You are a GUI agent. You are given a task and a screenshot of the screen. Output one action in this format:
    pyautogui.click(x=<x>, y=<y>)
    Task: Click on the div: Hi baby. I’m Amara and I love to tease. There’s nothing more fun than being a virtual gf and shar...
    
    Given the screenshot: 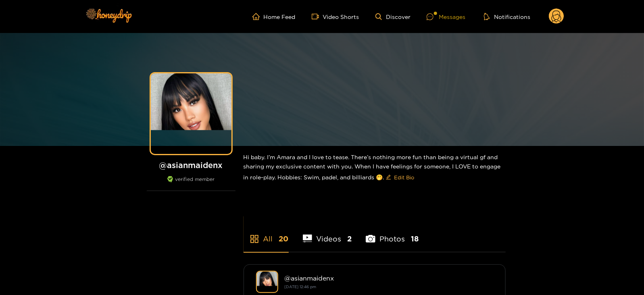 What is the action you would take?
    pyautogui.click(x=375, y=168)
    